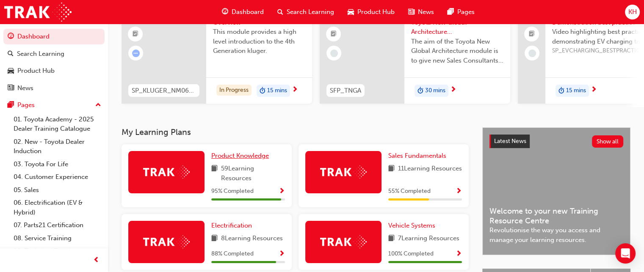 Image resolution: width=644 pixels, height=272 pixels. Describe the element at coordinates (251, 238) in the screenshot. I see `span: 8 Learning Resources` at that location.